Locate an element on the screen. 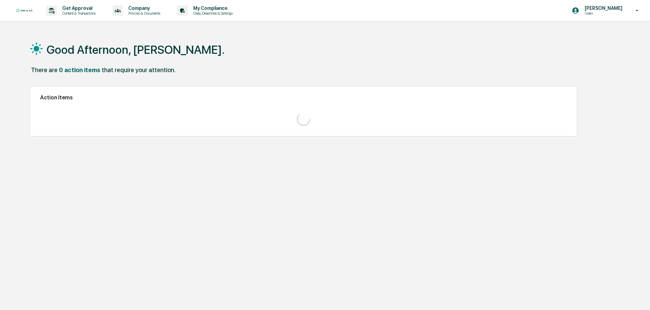 This screenshot has height=310, width=650. p: Policies & Documents is located at coordinates (143, 13).